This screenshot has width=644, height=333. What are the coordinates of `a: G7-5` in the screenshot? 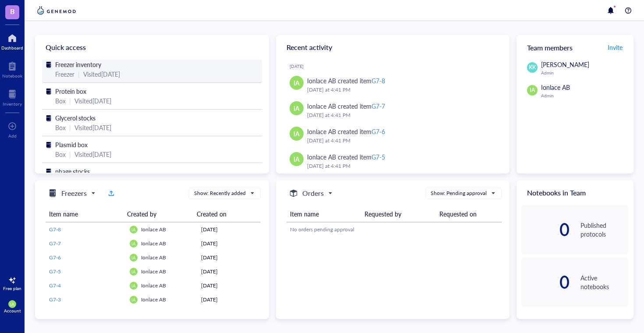 It's located at (86, 272).